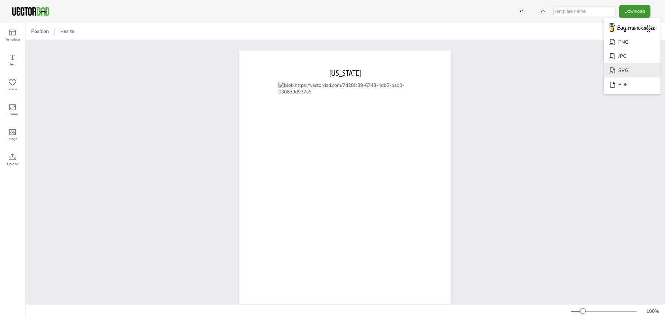 Image resolution: width=665 pixels, height=318 pixels. I want to click on img: VectorDad-1.png, so click(30, 11).